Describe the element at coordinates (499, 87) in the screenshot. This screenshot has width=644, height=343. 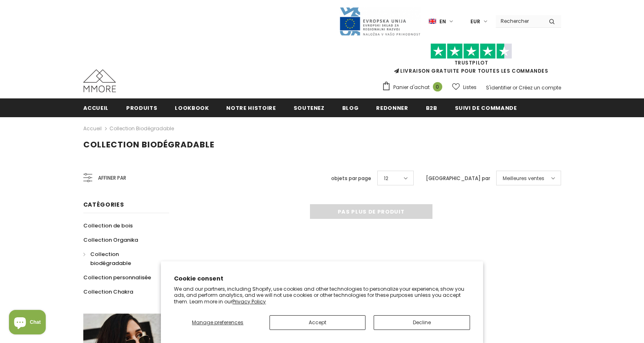
I see `a: S'identifier` at that location.